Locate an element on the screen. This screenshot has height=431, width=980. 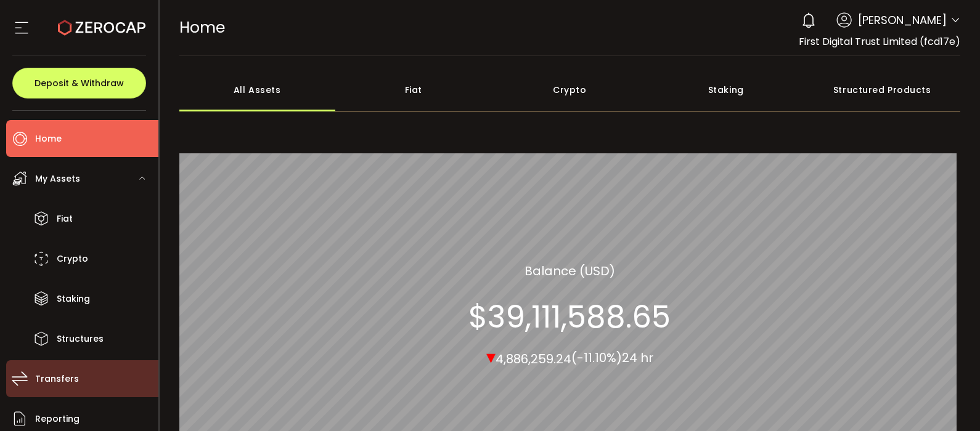
div: Staking is located at coordinates (726, 90).